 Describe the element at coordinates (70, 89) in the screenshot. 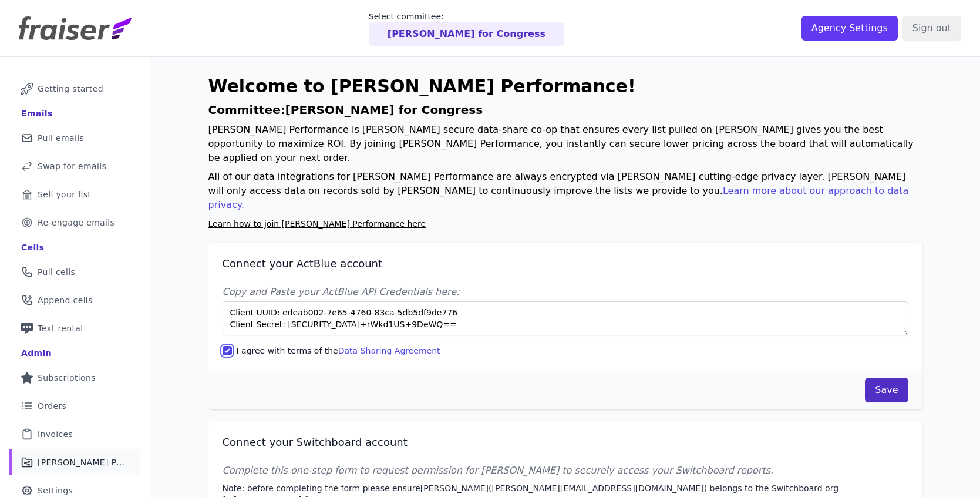

I see `span: Getting started` at that location.